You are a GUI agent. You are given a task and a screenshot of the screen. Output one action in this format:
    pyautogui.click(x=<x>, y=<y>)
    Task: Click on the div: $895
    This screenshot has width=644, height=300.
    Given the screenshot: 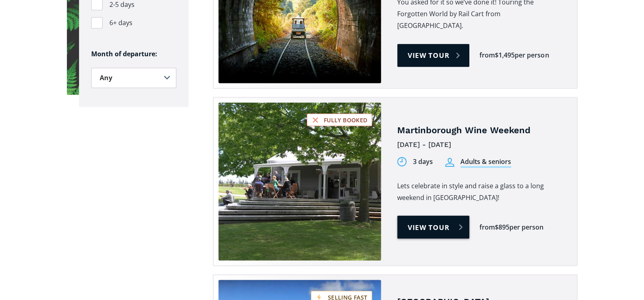 What is the action you would take?
    pyautogui.click(x=502, y=227)
    